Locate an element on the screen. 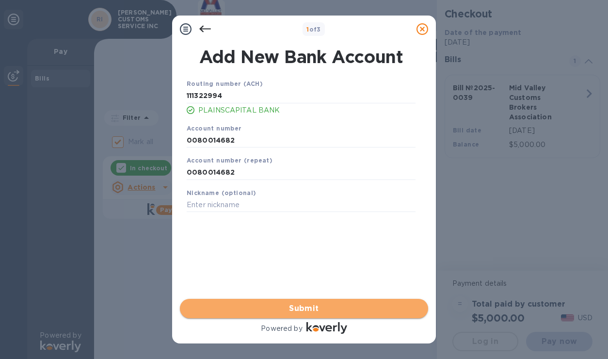 The image size is (608, 359). p: PLAINSCAPITAL BANK is located at coordinates (307, 110).